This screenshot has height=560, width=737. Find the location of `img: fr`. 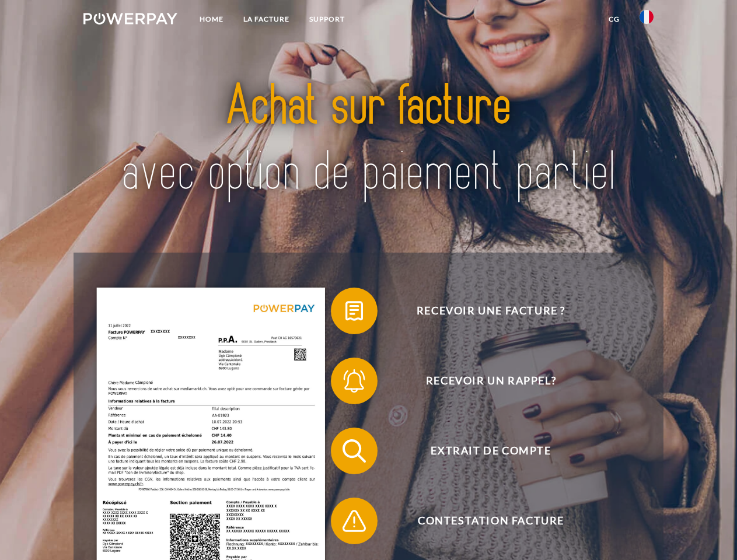

img: fr is located at coordinates (647, 17).